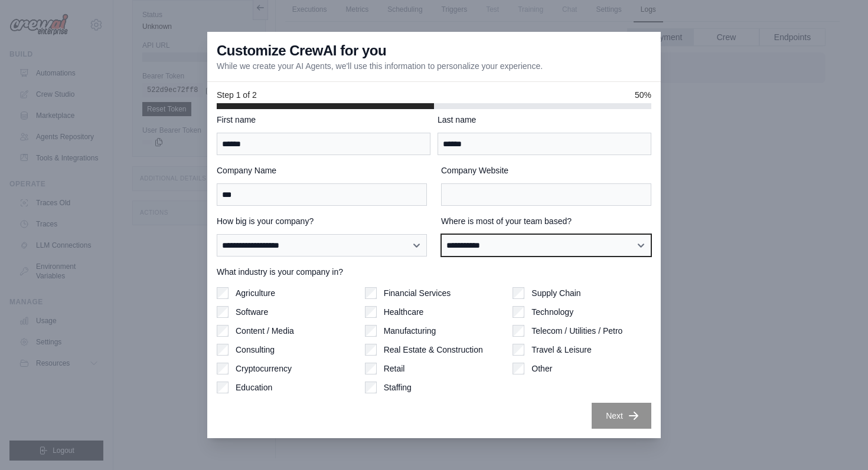 Image resolution: width=868 pixels, height=470 pixels. What do you see at coordinates (264, 331) in the screenshot?
I see `label: Content / Media` at bounding box center [264, 331].